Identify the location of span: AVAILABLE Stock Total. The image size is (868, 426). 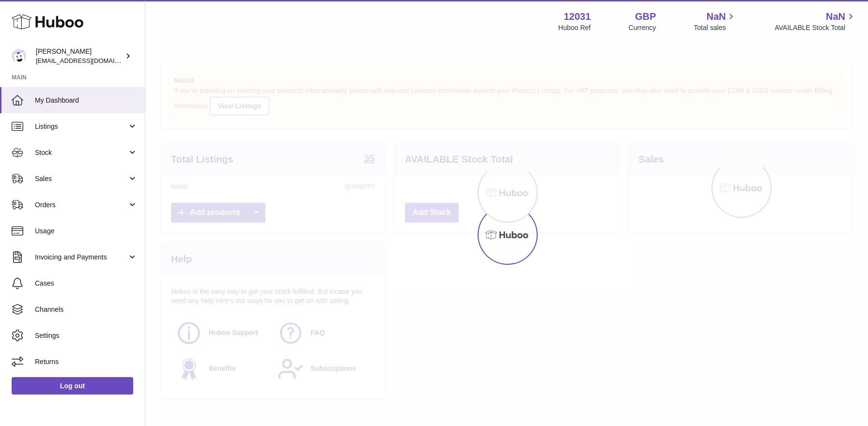
(815, 27).